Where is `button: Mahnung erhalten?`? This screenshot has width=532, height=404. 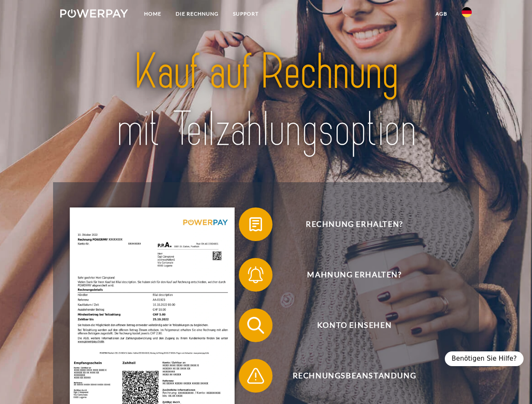
button: Mahnung erhalten? is located at coordinates (348, 275).